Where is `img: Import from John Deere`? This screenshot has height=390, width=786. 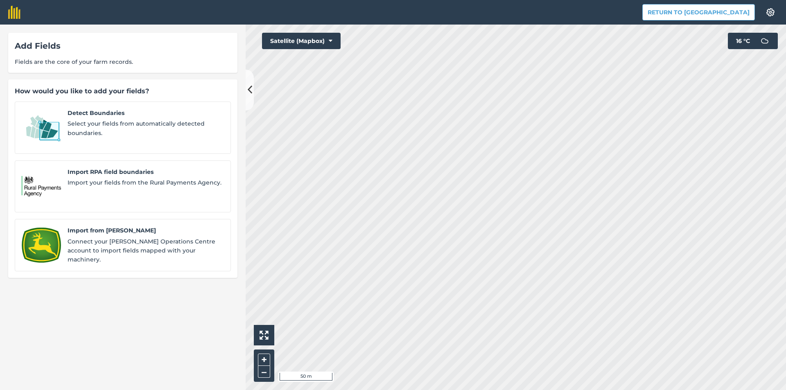
img: Import from John Deere is located at coordinates (41, 245).